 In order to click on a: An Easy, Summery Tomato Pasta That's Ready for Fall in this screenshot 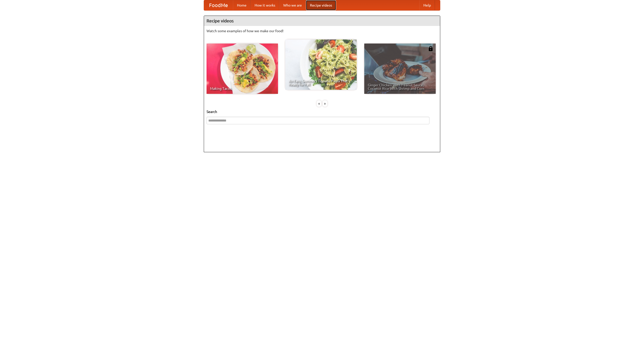, I will do `click(321, 65)`.